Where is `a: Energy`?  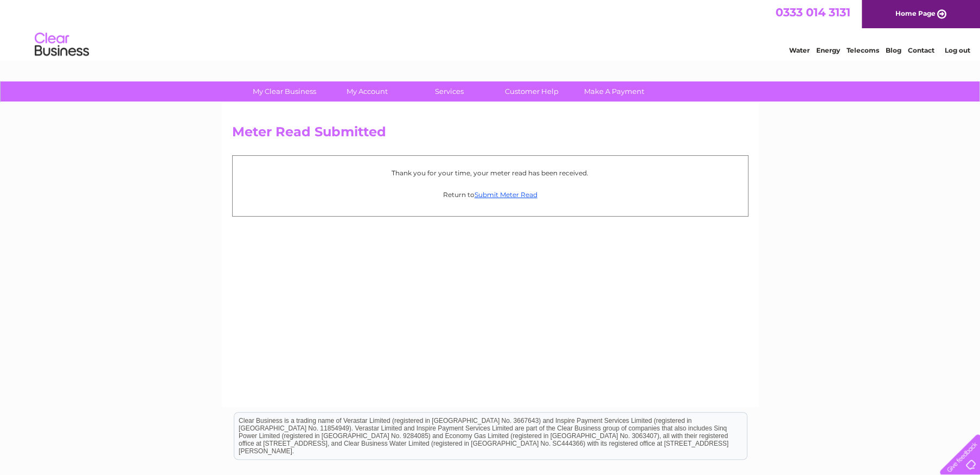
a: Energy is located at coordinates (828, 50).